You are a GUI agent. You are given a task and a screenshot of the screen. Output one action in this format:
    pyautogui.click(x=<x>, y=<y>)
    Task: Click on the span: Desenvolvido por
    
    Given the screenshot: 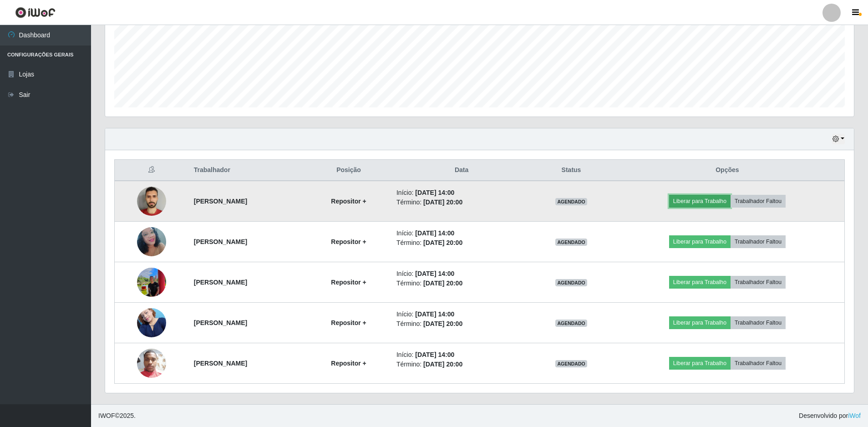 What is the action you would take?
    pyautogui.click(x=830, y=416)
    